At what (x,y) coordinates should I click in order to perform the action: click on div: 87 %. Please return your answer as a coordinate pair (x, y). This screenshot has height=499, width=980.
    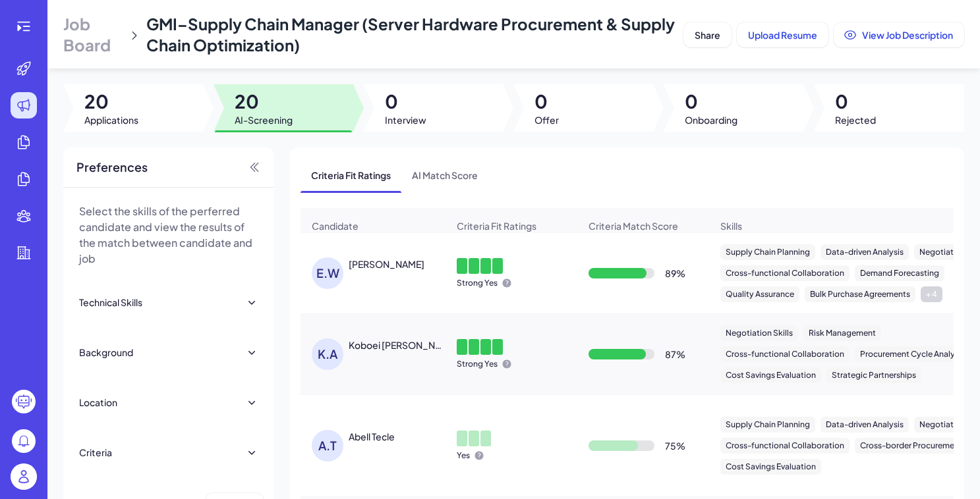
    Looking at the image, I should click on (675, 355).